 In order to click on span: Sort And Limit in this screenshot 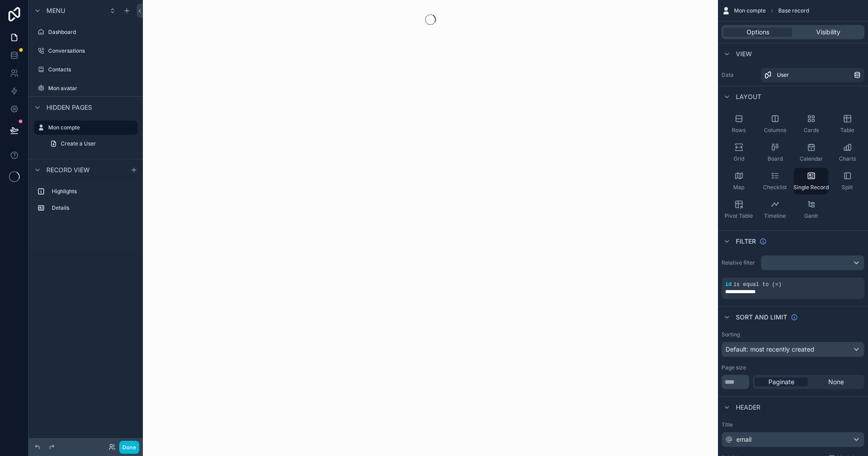, I will do `click(761, 317)`.